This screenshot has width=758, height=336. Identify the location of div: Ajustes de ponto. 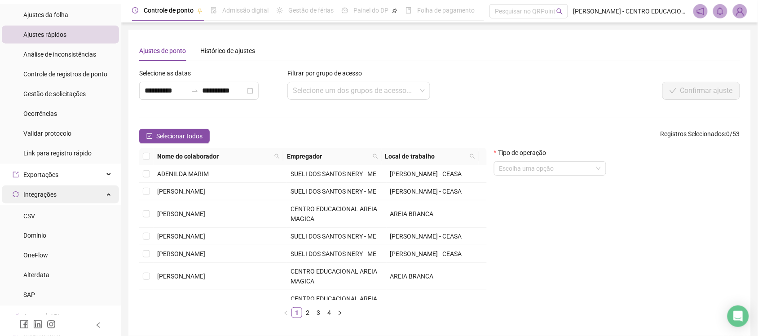
(163, 51).